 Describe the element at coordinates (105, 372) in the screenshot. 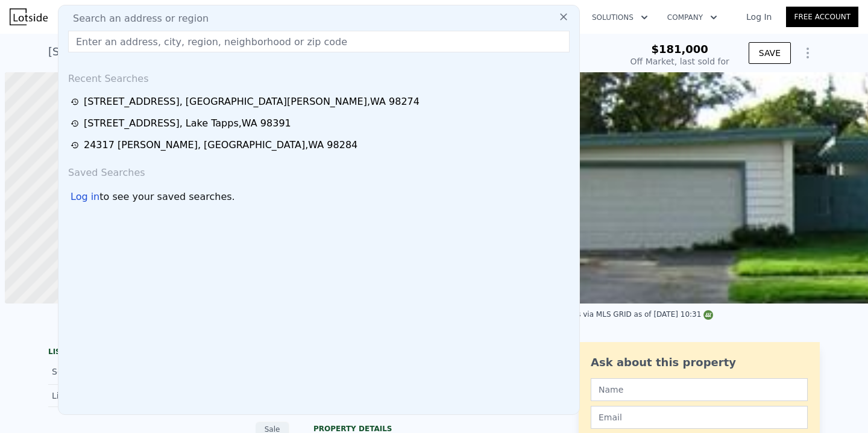

I see `div: Sold` at that location.